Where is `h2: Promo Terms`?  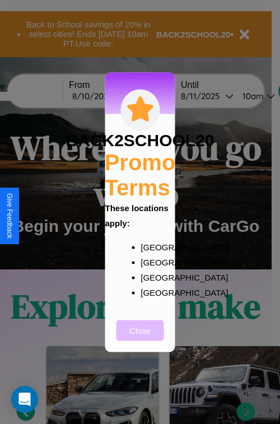 h2: Promo Terms is located at coordinates (140, 175).